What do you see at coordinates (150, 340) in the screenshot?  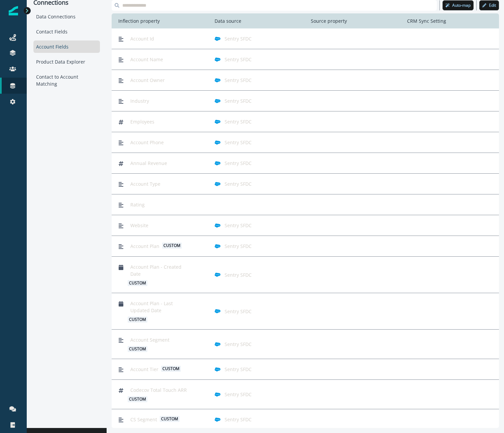 I see `span: Account Segment` at bounding box center [150, 340].